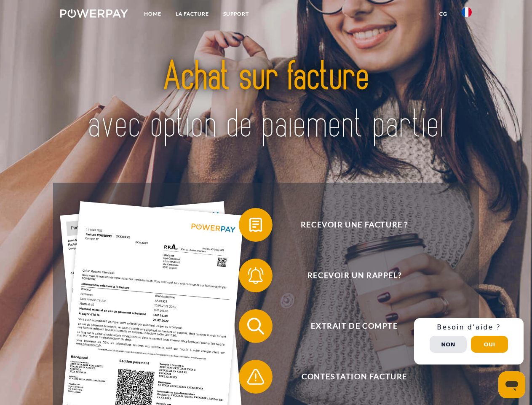  I want to click on span: Extrait de compte, so click(355, 326).